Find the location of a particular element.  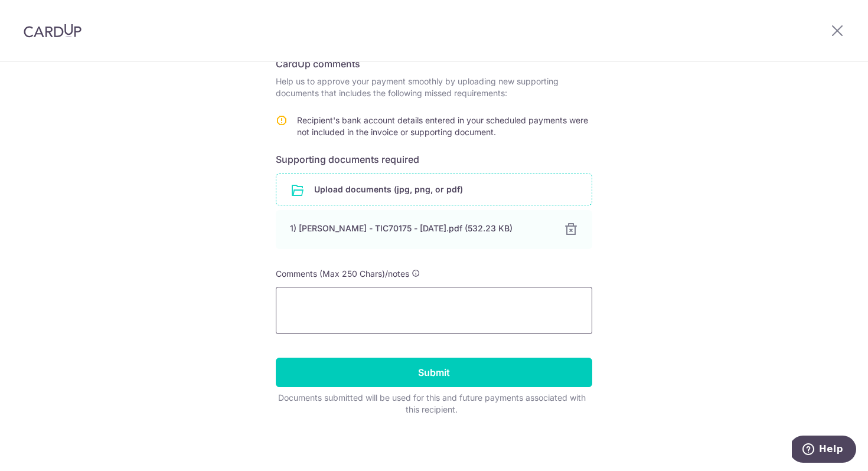

input: Submit is located at coordinates (434, 372).